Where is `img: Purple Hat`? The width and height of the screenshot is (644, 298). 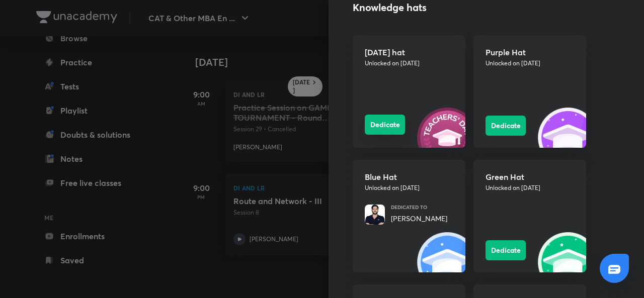 img: Purple Hat is located at coordinates (568, 138).